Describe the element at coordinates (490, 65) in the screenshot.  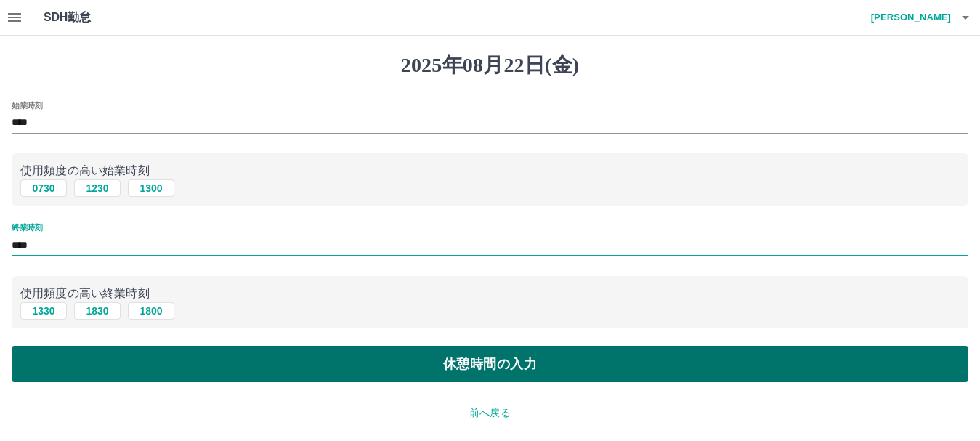
I see `h1: 2025年08月22日(金)` at that location.